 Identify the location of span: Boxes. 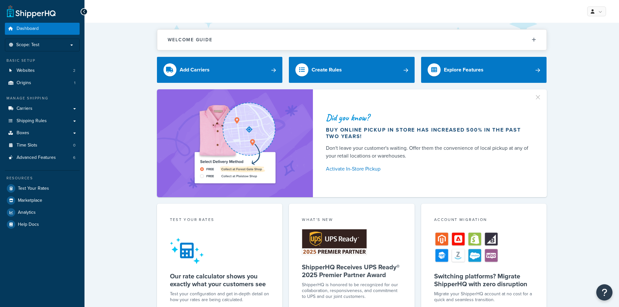
(23, 133).